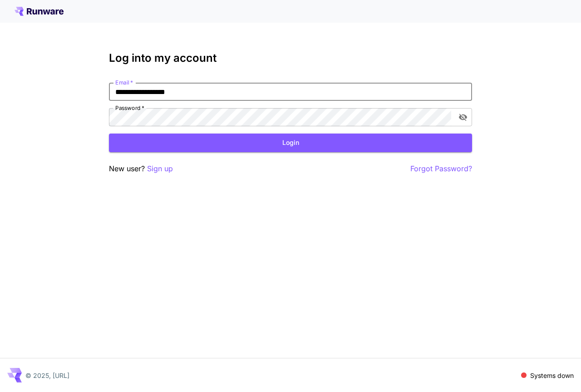 This screenshot has height=392, width=581. What do you see at coordinates (160, 168) in the screenshot?
I see `p: Sign up` at bounding box center [160, 168].